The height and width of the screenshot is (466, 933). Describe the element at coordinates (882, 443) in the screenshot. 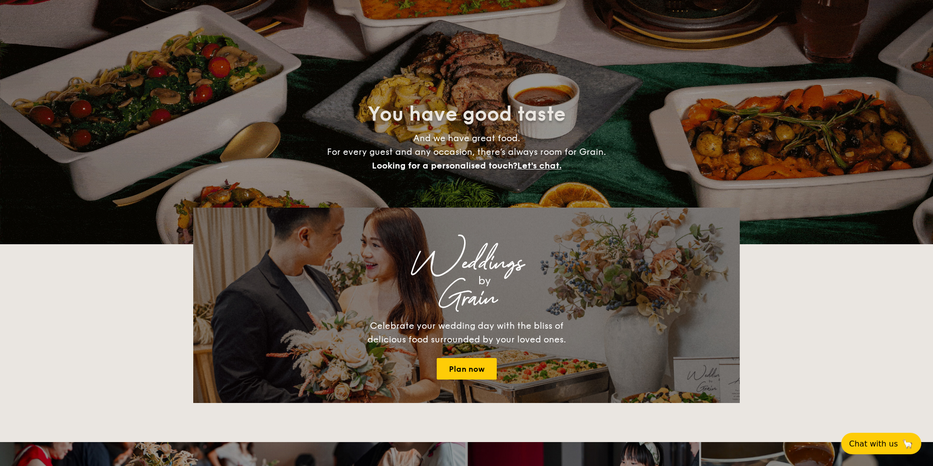

I see `button: Chat with us🦙` at that location.